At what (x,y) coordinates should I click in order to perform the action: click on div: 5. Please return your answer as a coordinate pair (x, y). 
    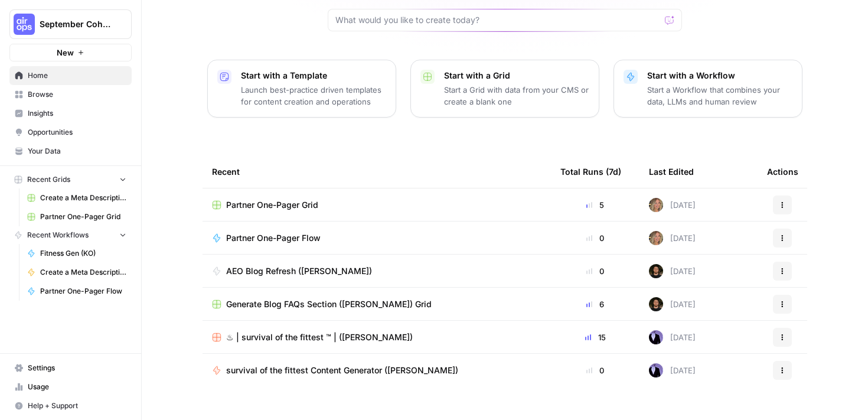
    Looking at the image, I should click on (596, 205).